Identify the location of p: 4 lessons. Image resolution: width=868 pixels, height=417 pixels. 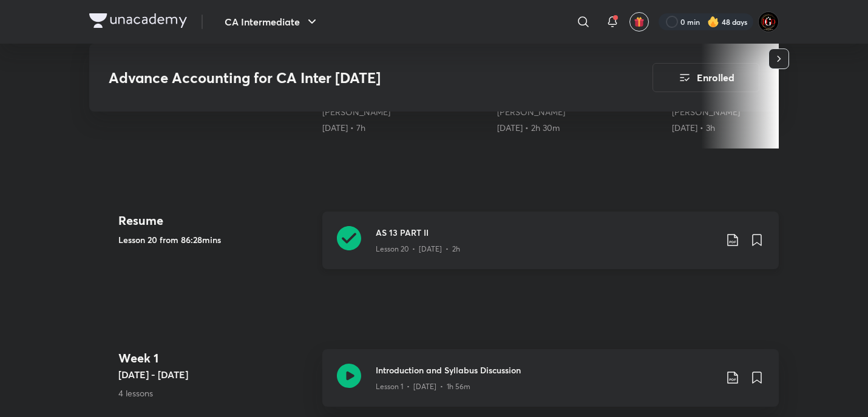
(215, 393).